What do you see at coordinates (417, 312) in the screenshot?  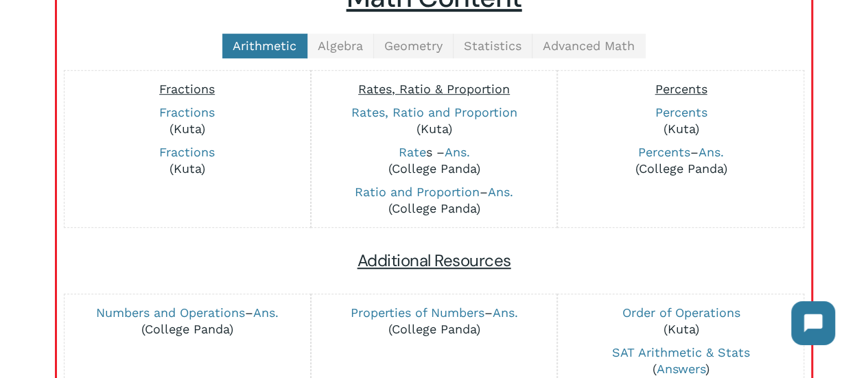 I see `a: Properties of Numbers` at bounding box center [417, 312].